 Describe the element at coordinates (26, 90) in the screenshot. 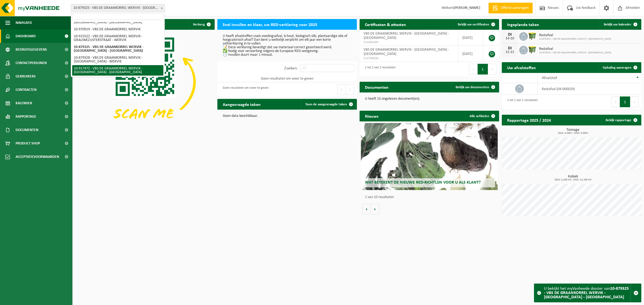

I see `span: Contracten` at that location.